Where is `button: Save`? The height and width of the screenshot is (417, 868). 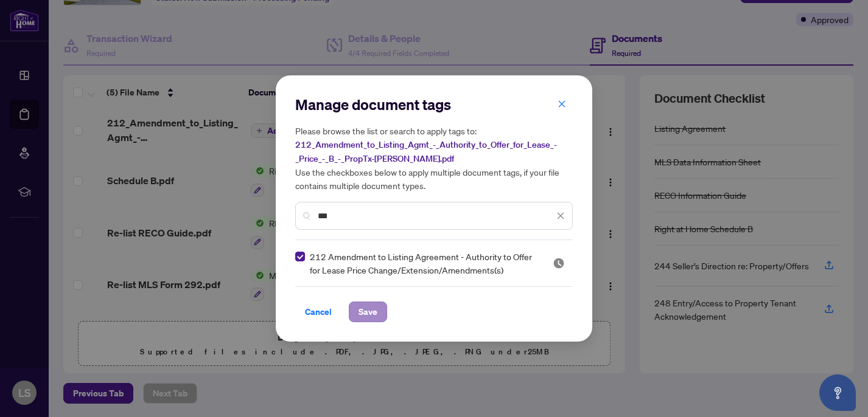
button: Save is located at coordinates (368, 312).